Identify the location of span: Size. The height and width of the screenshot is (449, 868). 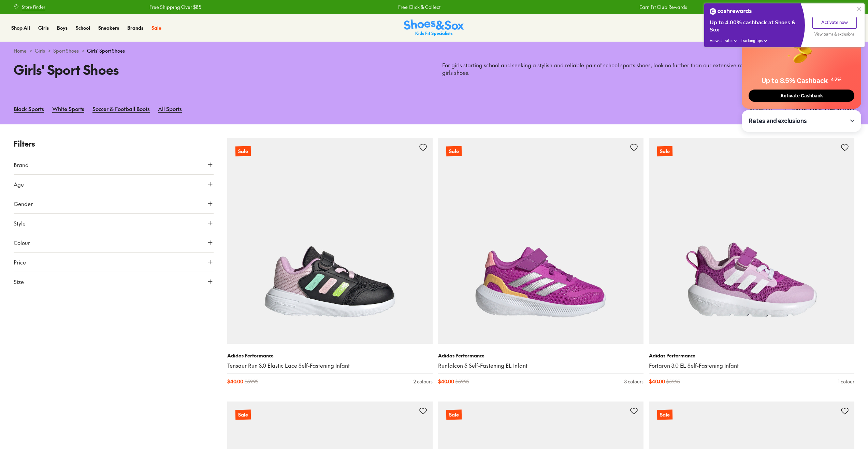
(19, 282).